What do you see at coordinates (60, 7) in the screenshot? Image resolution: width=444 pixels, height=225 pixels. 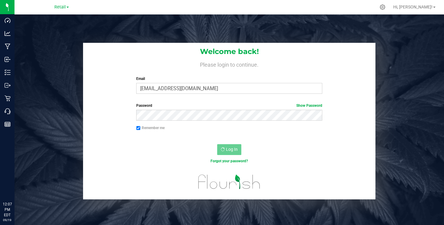 I see `span: Retail` at bounding box center [60, 7].